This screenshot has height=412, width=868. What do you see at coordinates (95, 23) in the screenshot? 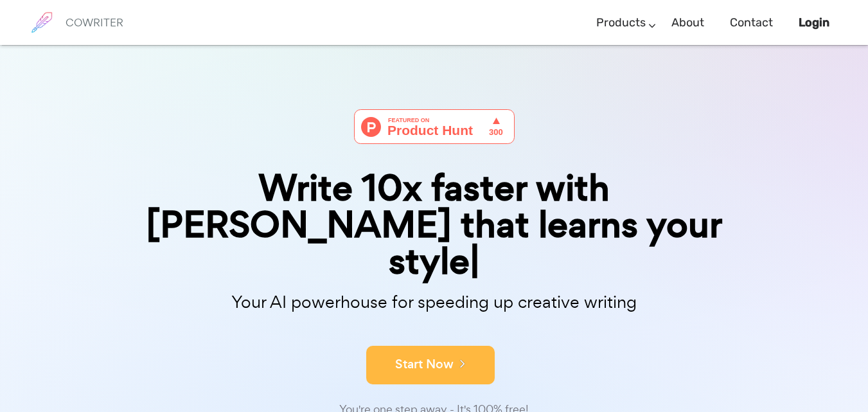
I see `h6: COWRITER` at bounding box center [95, 23].